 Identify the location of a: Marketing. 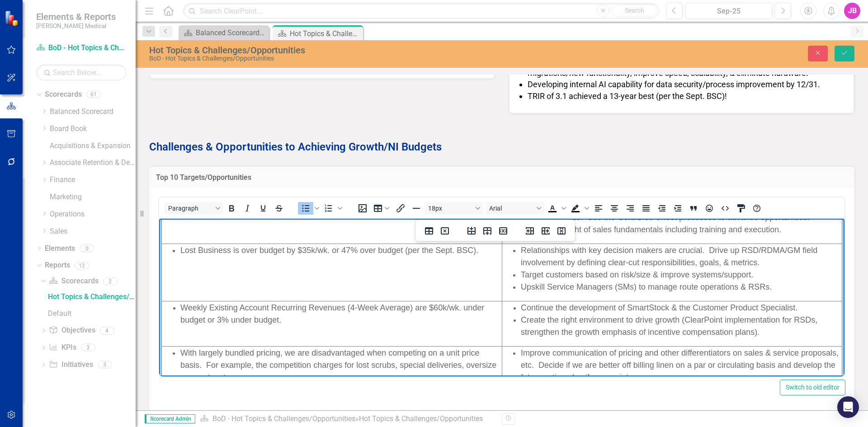
(93, 197).